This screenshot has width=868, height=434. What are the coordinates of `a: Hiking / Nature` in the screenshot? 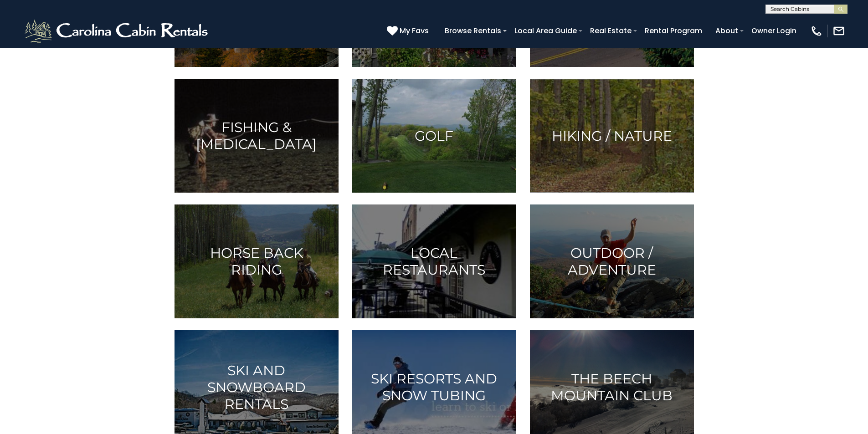 It's located at (611, 136).